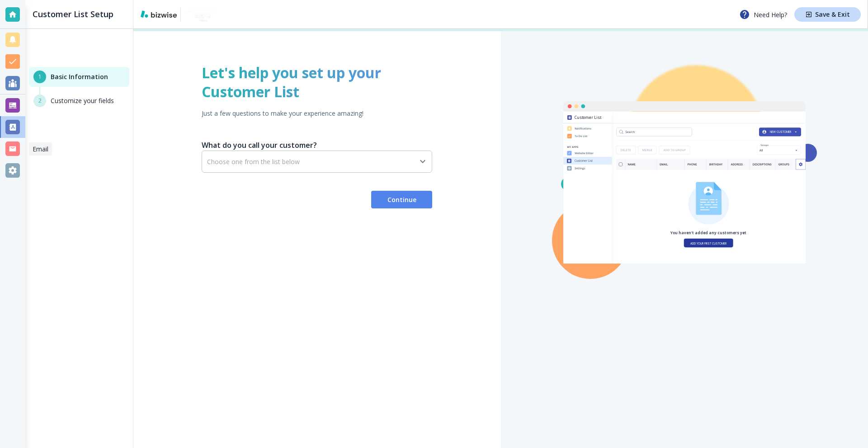 The image size is (868, 448). I want to click on button: Save & Exit, so click(827, 14).